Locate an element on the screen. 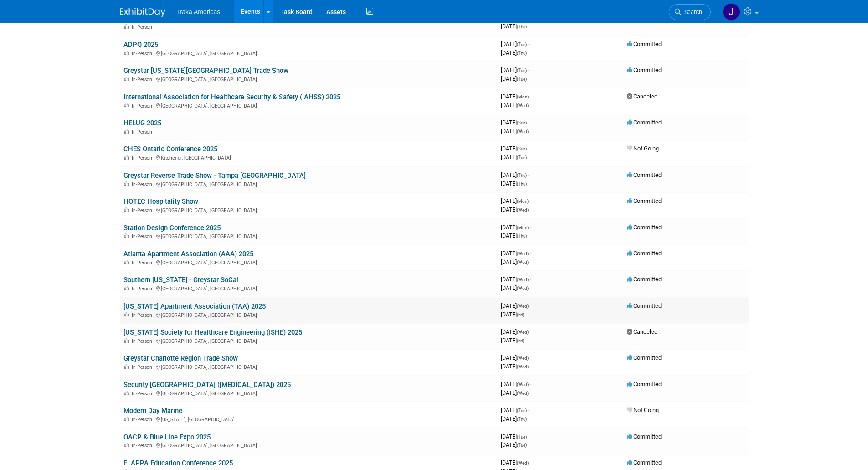  a: Atlanta Apartment Association (AAA) 2025 is located at coordinates (188, 253).